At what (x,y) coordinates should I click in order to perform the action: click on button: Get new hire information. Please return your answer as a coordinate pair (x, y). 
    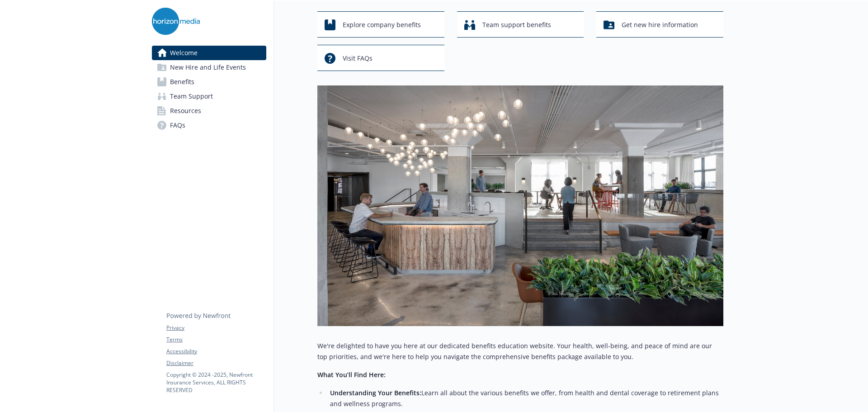
    Looking at the image, I should click on (659, 25).